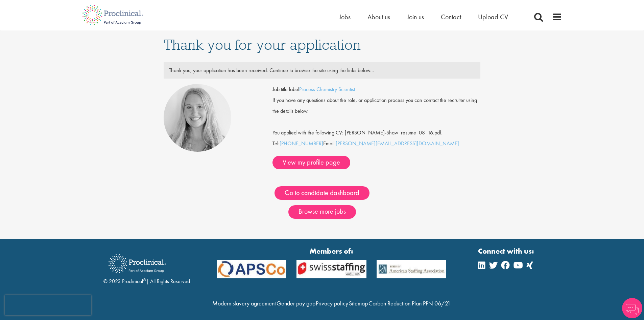 The height and width of the screenshot is (320, 644). What do you see at coordinates (632, 308) in the screenshot?
I see `img: Chatbot` at bounding box center [632, 308].